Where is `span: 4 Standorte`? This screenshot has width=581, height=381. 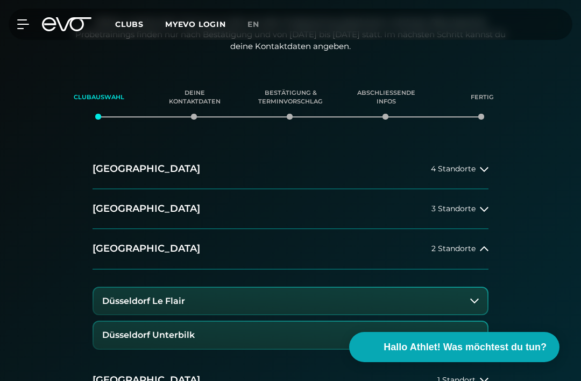 span: 4 Standorte is located at coordinates (453, 168).